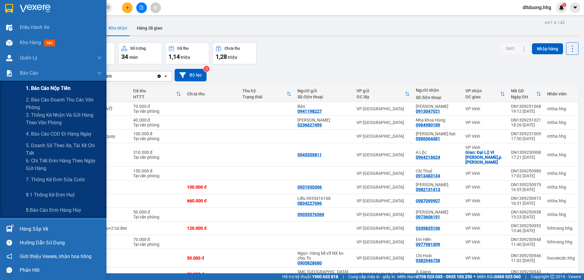  What do you see at coordinates (264, 91) in the screenshot?
I see `div: Thu hộ` at bounding box center [264, 91].